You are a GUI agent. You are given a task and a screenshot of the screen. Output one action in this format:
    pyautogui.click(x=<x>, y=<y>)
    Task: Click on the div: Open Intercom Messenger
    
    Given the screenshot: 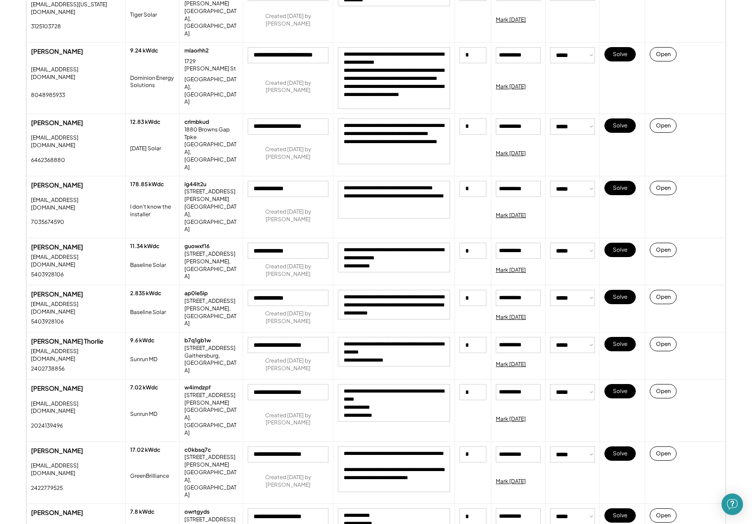 What is the action you would take?
    pyautogui.click(x=732, y=504)
    